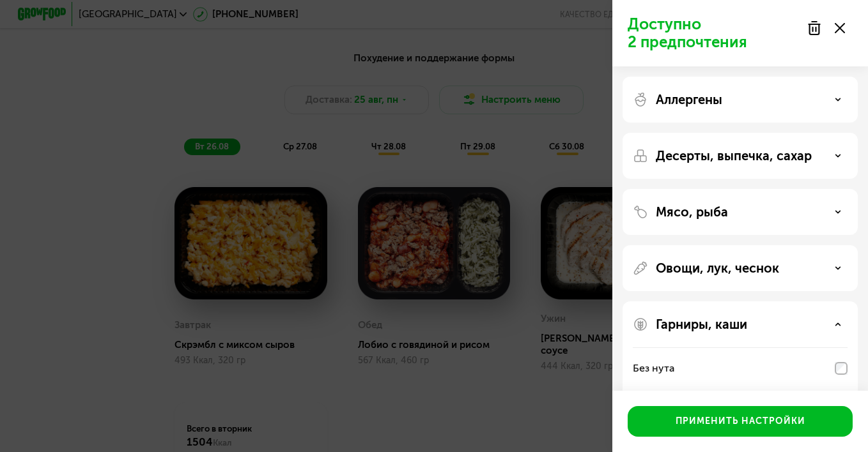 This screenshot has height=452, width=868. I want to click on p: Мясо, рыба, so click(692, 212).